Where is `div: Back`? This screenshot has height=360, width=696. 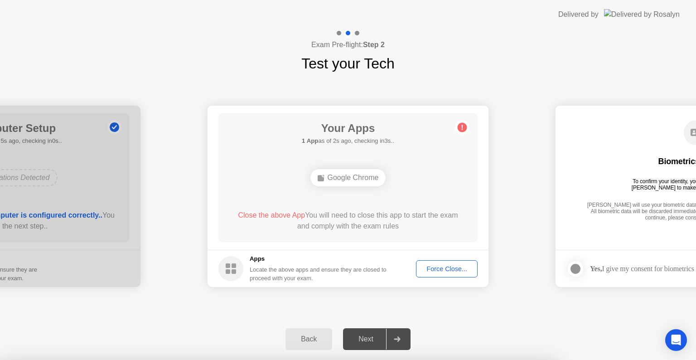 div: Back is located at coordinates (309, 339).